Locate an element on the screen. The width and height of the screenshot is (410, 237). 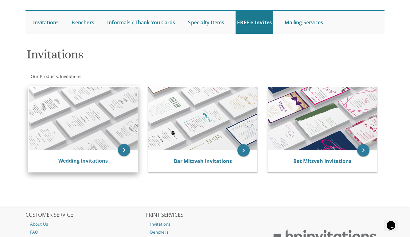
a: Our Products is located at coordinates (44, 76).